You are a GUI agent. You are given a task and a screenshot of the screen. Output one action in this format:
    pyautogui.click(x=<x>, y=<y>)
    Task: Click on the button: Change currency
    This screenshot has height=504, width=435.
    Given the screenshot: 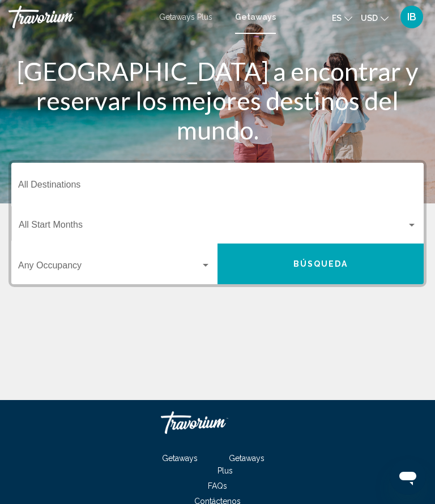 What is the action you would take?
    pyautogui.click(x=374, y=18)
    